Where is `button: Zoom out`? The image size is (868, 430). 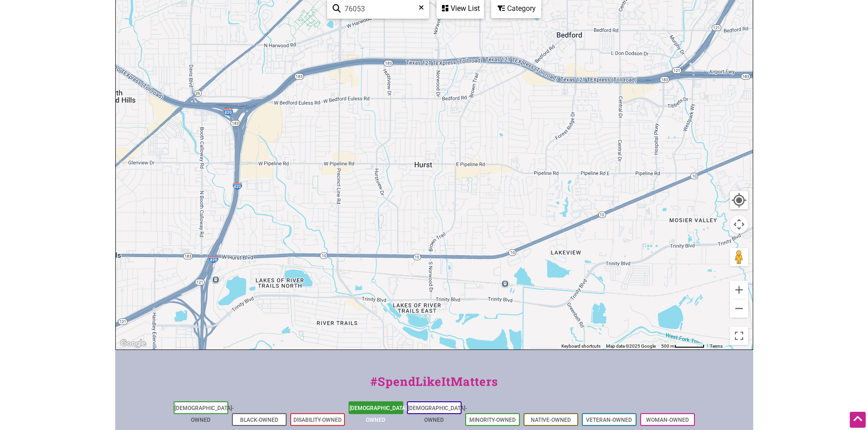 button: Zoom out is located at coordinates (739, 309).